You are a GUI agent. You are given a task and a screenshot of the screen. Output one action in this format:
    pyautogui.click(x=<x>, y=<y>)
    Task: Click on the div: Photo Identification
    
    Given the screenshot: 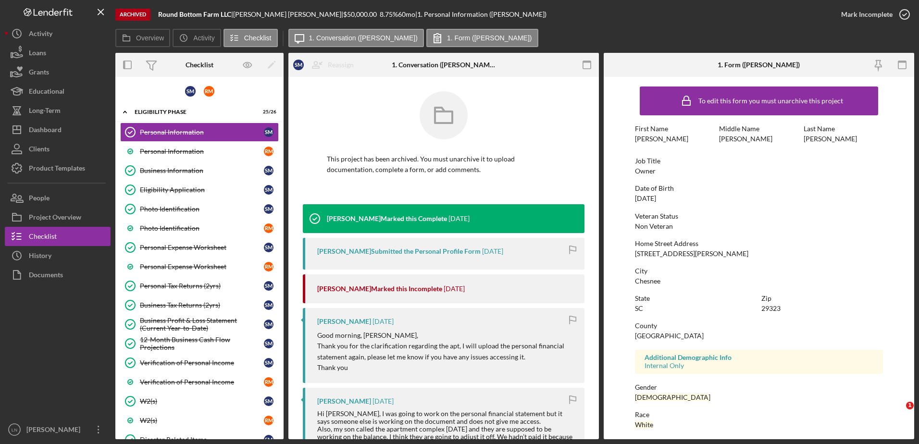 What is the action you would take?
    pyautogui.click(x=202, y=228)
    